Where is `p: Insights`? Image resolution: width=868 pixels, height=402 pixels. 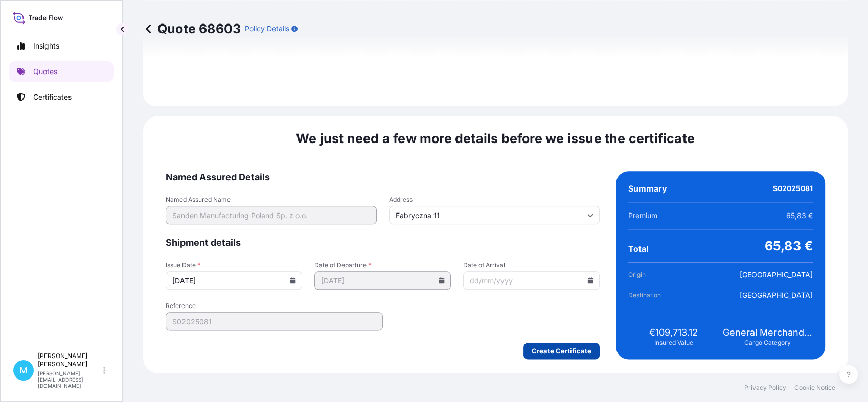
p: Insights is located at coordinates (46, 46).